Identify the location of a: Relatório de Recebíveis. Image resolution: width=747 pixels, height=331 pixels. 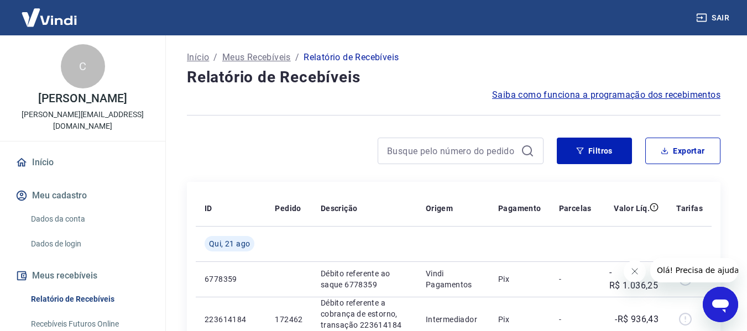
(89, 299).